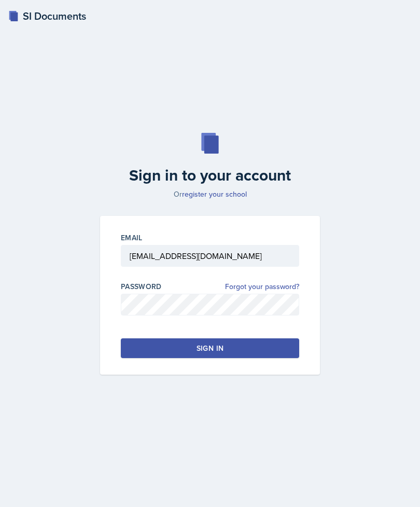 This screenshot has width=420, height=507. What do you see at coordinates (210, 194) in the screenshot?
I see `p: Or` at bounding box center [210, 194].